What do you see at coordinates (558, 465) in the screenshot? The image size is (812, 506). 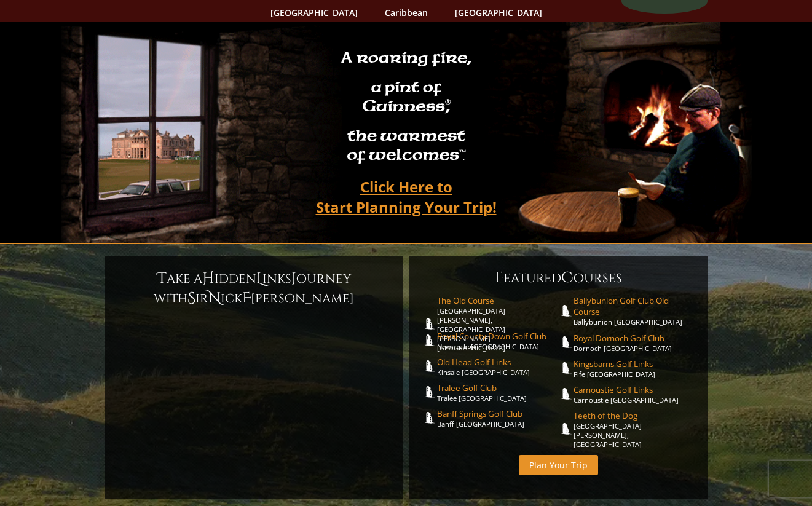 I see `a: Plan Your Trip` at bounding box center [558, 465].